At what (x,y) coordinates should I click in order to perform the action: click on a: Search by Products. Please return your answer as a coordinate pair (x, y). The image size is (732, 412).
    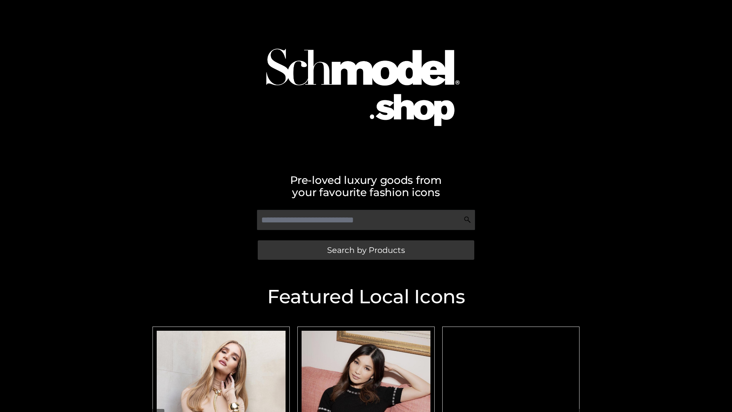
    Looking at the image, I should click on (366, 250).